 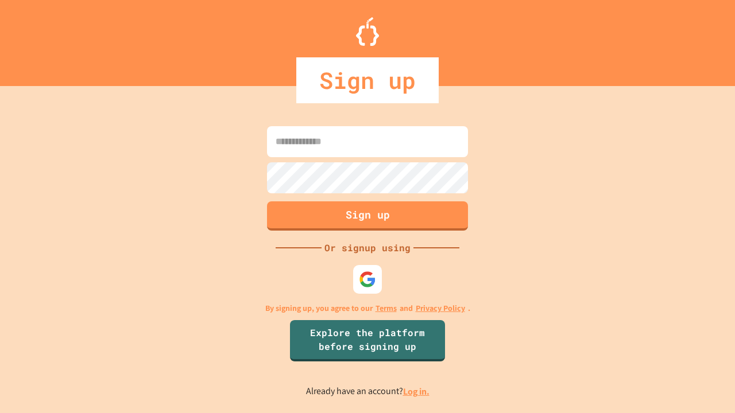 What do you see at coordinates (368, 216) in the screenshot?
I see `button: Sign up` at bounding box center [368, 216].